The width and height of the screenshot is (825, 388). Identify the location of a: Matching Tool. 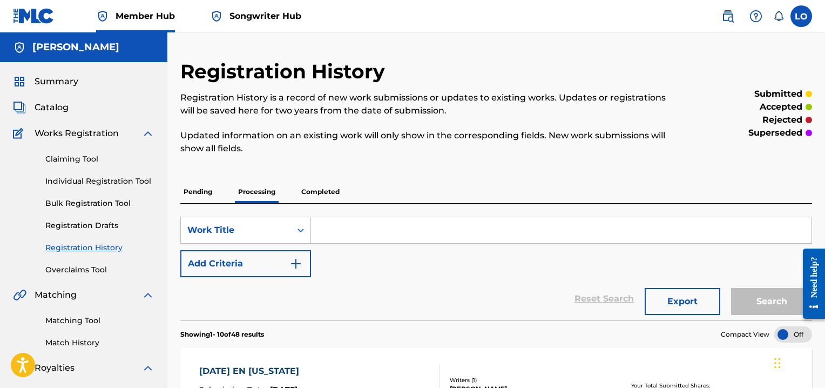
(100, 320).